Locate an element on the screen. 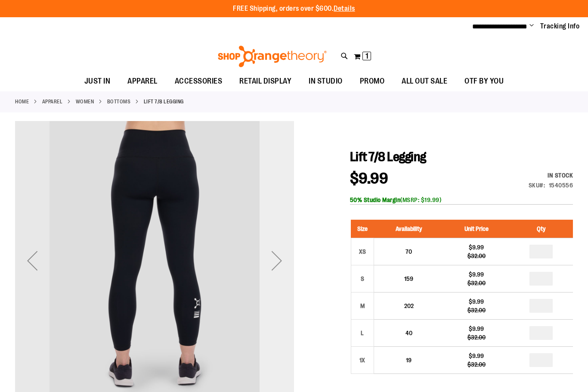 The image size is (588, 392). div: L is located at coordinates (362, 333).